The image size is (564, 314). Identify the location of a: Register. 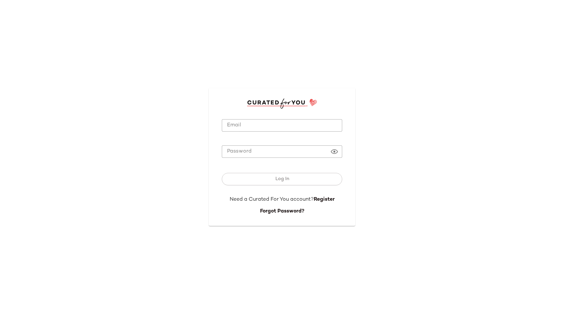
(324, 199).